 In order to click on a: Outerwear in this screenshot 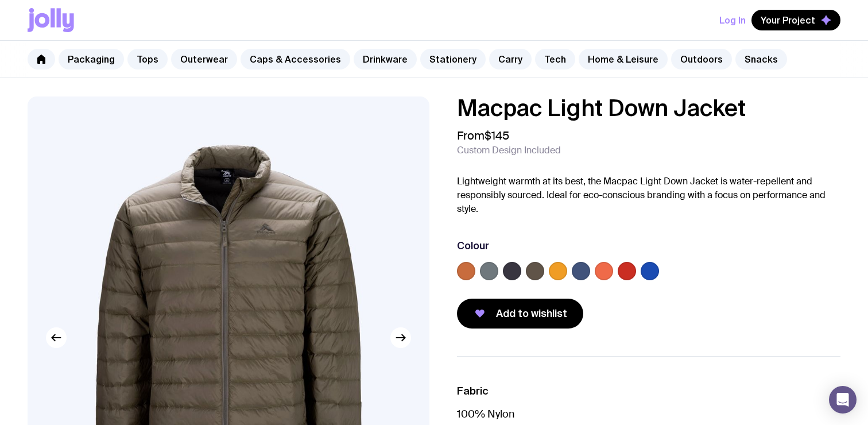, I will do `click(204, 59)`.